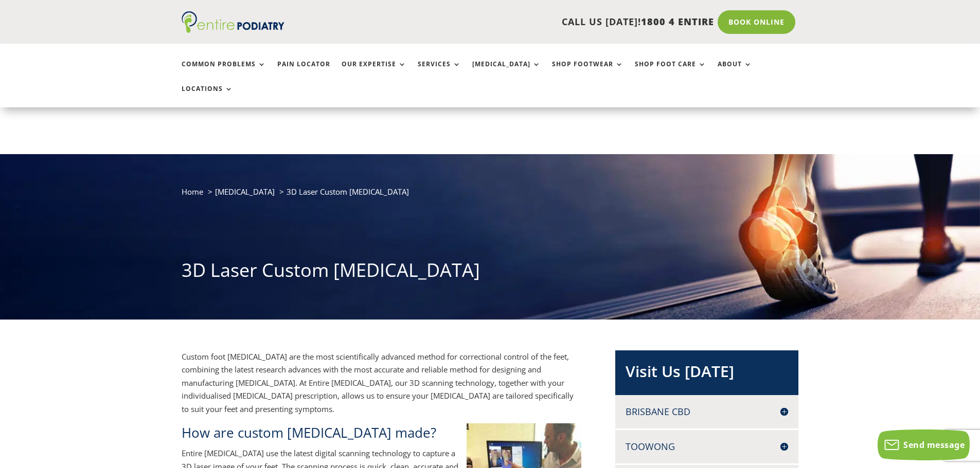 This screenshot has height=468, width=980. Describe the element at coordinates (707, 412) in the screenshot. I see `h4: Brisbane CBD` at that location.